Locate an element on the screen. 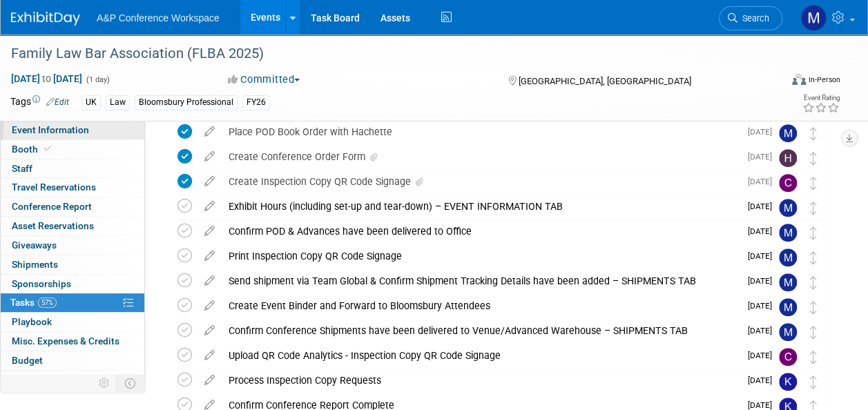 This screenshot has width=868, height=410. div: Exhibit Hours (including set-up and tear-down) – EVENT INFORMATION TAB is located at coordinates (481, 207).